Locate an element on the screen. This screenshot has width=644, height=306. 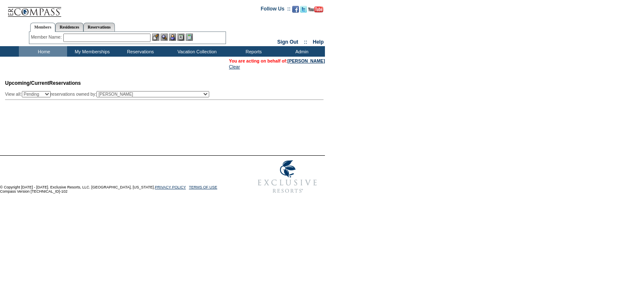
a: Become our fan on Facebook is located at coordinates (296, 11).